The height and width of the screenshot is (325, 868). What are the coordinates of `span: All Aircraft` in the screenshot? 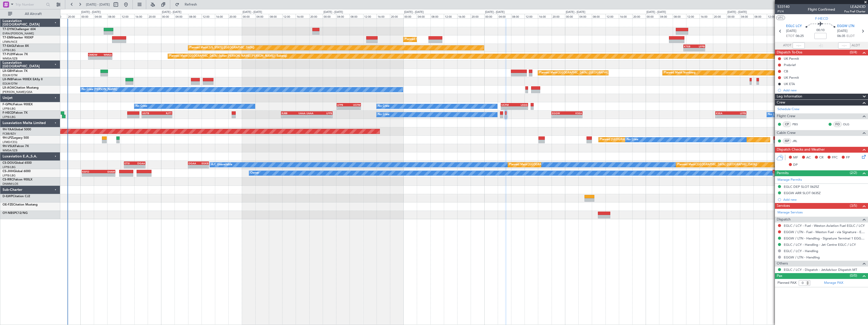 It's located at (33, 14).